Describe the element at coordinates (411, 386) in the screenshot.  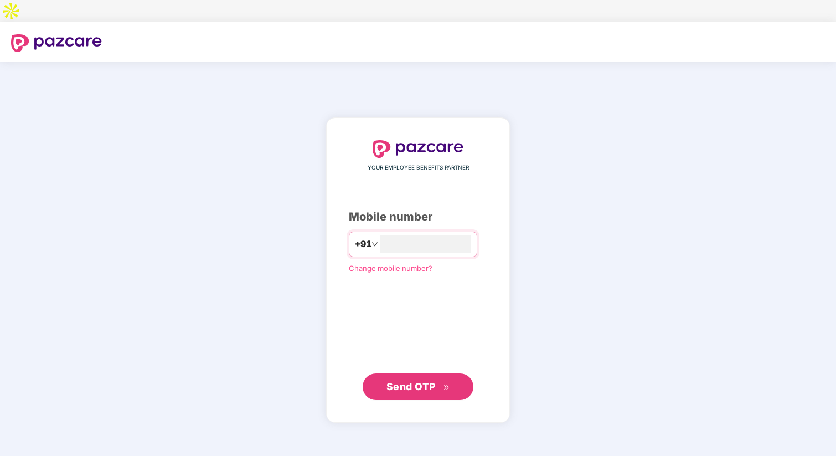
I see `span: Send OTP` at that location.